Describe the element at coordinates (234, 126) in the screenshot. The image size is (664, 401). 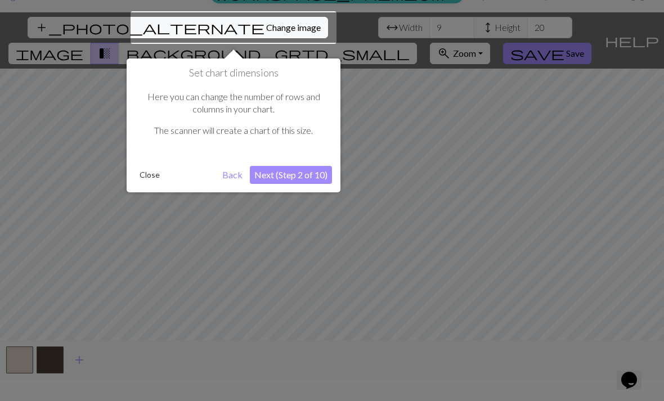
I see `div: Set chart dimensions` at that location.